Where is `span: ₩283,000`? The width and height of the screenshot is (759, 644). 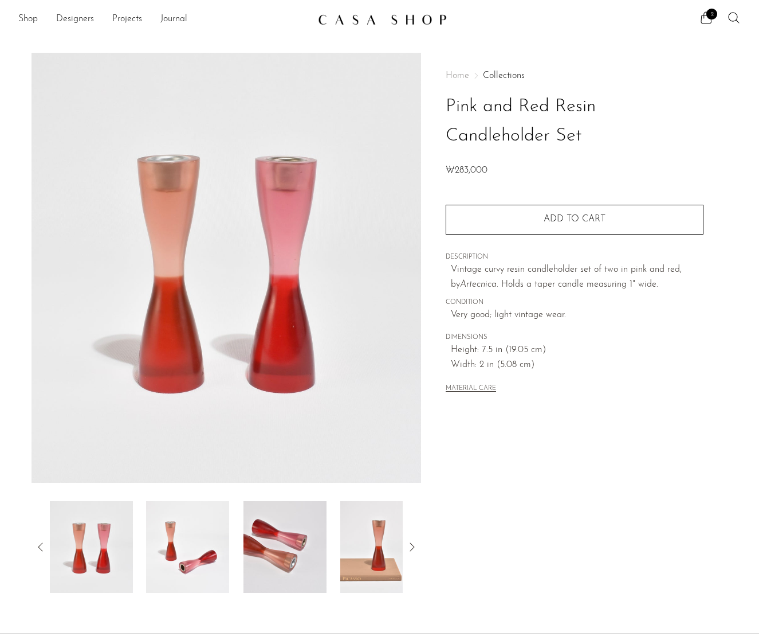 span: ₩283,000 is located at coordinates (467, 170).